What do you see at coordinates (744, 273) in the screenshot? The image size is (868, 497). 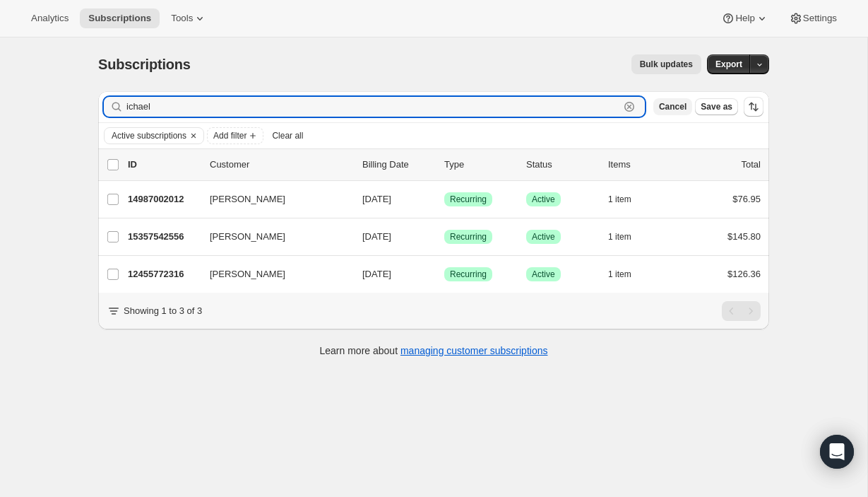 I see `span: $126.36` at bounding box center [744, 273].